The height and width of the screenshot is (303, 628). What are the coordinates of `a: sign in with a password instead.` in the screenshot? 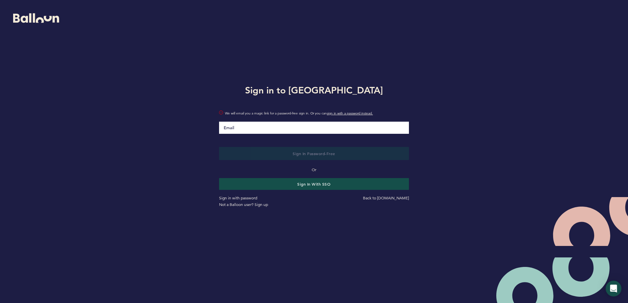 It's located at (350, 113).